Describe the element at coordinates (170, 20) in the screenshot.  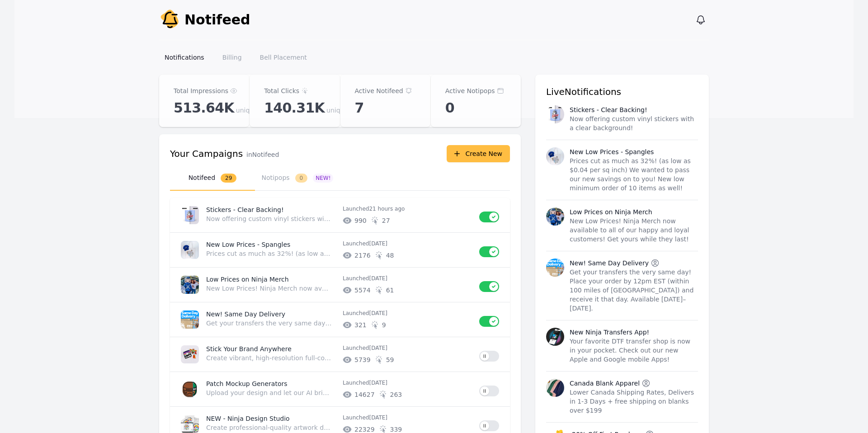
I see `img: Your Company` at that location.